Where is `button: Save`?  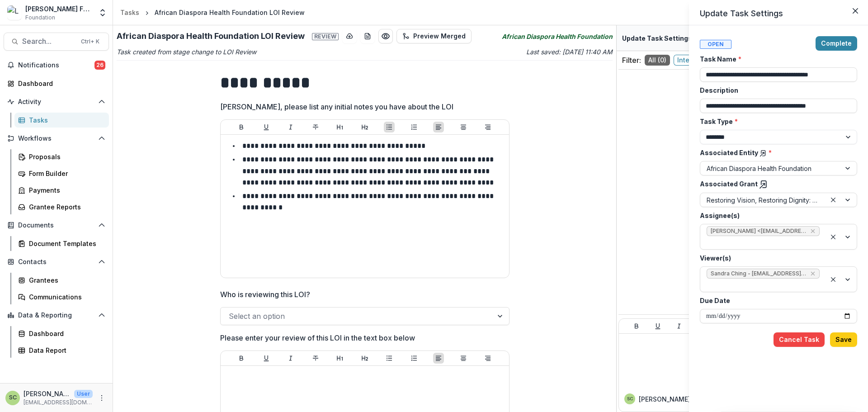 button: Save is located at coordinates (843, 340).